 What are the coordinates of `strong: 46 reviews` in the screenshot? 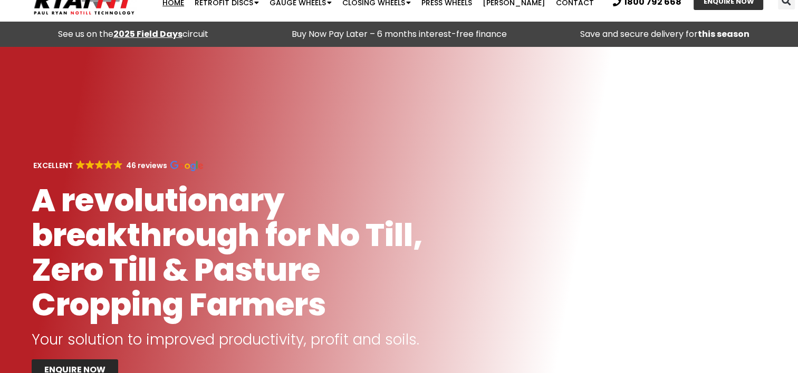 It's located at (147, 166).